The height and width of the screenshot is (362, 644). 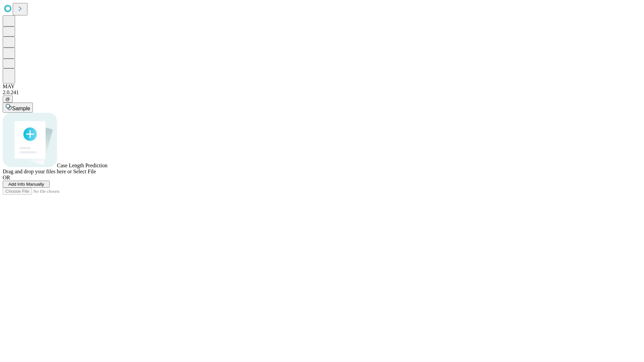 What do you see at coordinates (85, 171) in the screenshot?
I see `span: Select File` at bounding box center [85, 171].